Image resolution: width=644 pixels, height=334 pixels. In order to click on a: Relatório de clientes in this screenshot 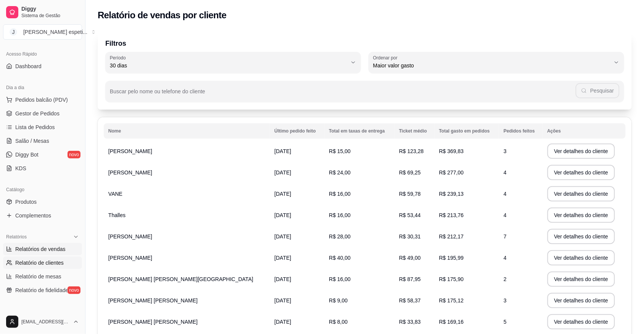, I will do `click(42, 263)`.